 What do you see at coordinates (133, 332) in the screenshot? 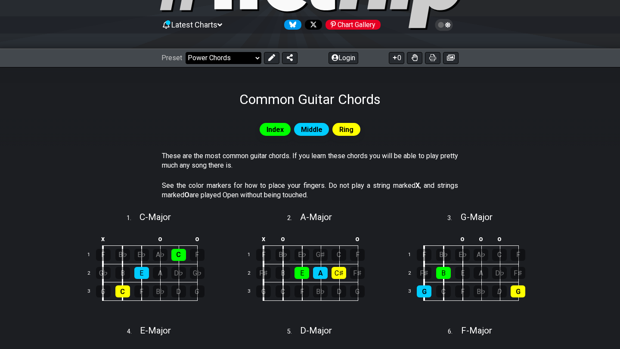
I see `span: 4 .` at bounding box center [133, 332].